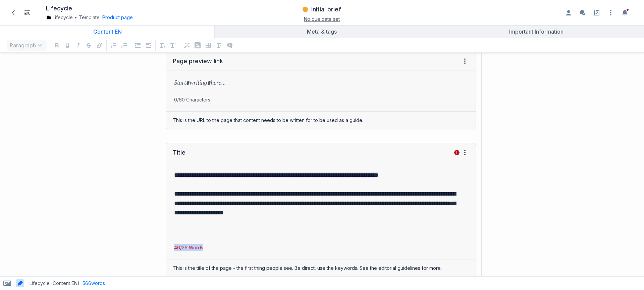  Describe the element at coordinates (321, 120) in the screenshot. I see `div: This is the URL to the page that content needs to be written for to be used as a guide.` at that location.